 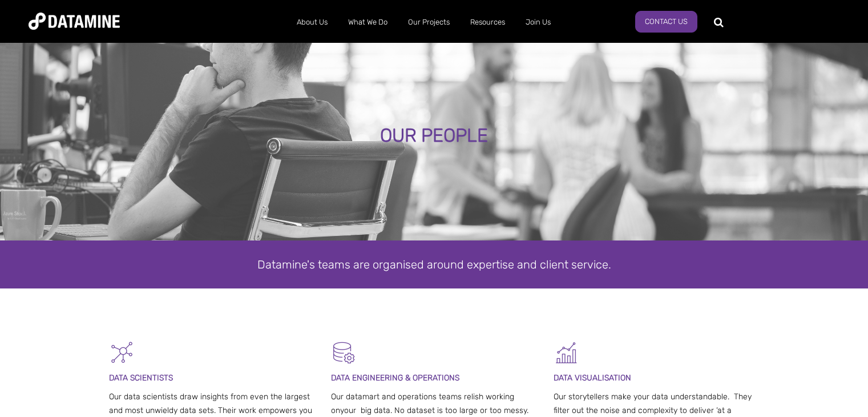 I want to click on img: Graph 5, so click(x=566, y=352).